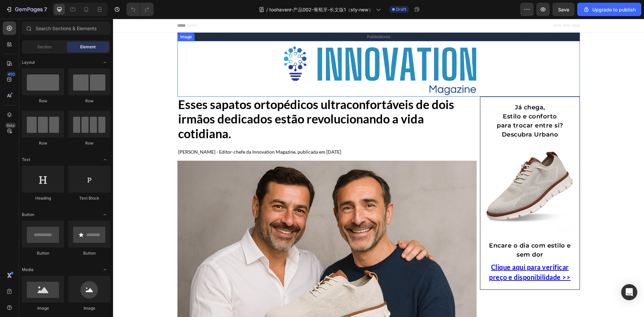 The image size is (644, 317). I want to click on span: Save, so click(563, 9).